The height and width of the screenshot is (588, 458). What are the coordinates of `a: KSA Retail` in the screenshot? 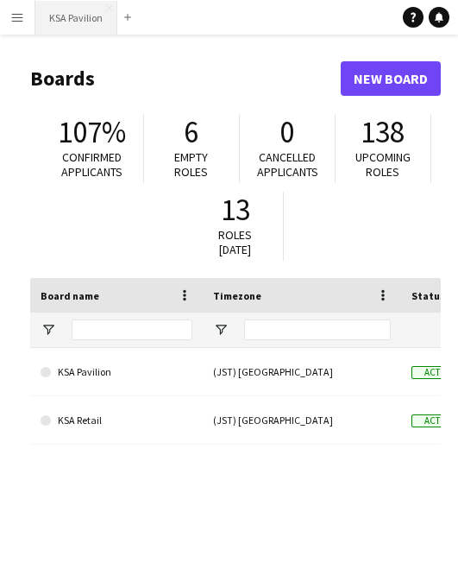 It's located at (116, 420).